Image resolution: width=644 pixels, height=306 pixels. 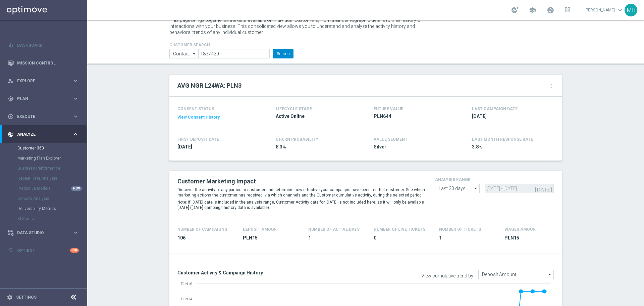 What do you see at coordinates (45, 116) in the screenshot?
I see `span: Execute` at bounding box center [45, 116].